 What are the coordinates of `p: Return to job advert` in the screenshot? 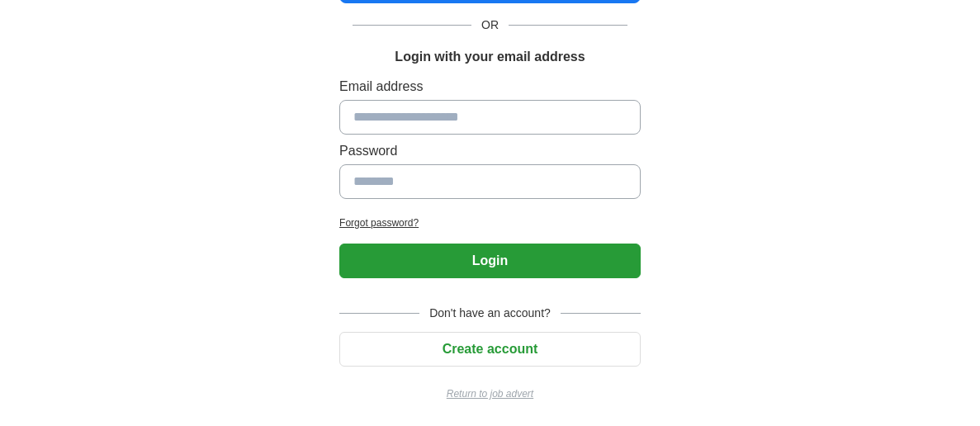 It's located at (490, 394).